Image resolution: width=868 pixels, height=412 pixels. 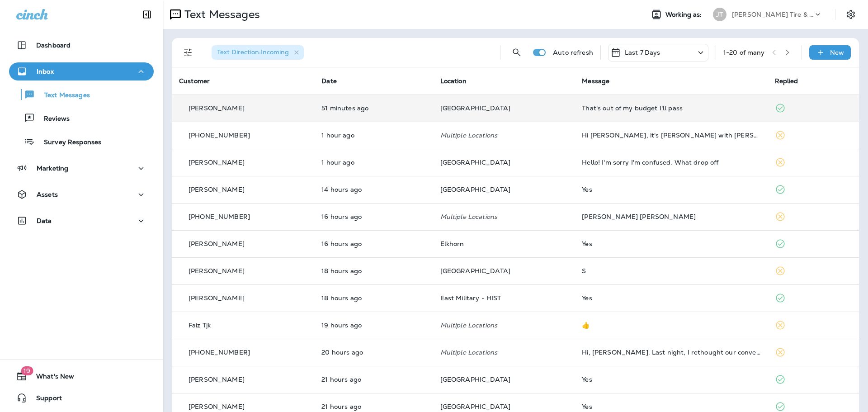 What do you see at coordinates (671, 352) in the screenshot?
I see `div: Hi, Anna. Last night, I rethought our conversation yesterday and realized that some of my respons...` at bounding box center [671, 352].